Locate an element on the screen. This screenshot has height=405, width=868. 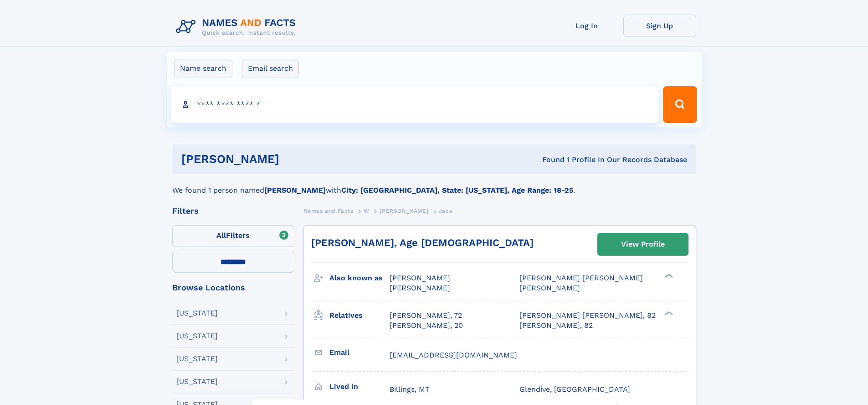
label: Email search is located at coordinates (270, 68).